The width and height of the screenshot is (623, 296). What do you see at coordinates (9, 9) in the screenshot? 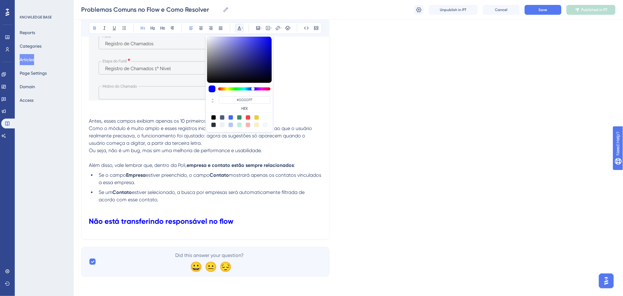
I see `button: Open AI Assistant Launcher` at bounding box center [9, 9].